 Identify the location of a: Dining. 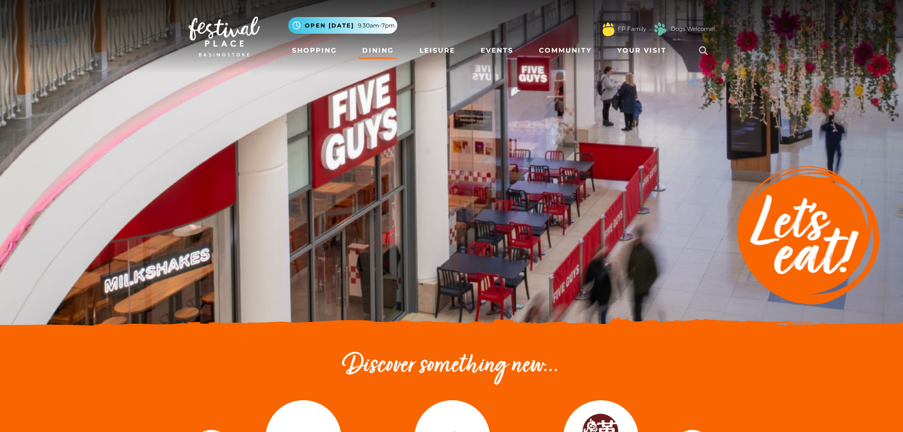
(378, 50).